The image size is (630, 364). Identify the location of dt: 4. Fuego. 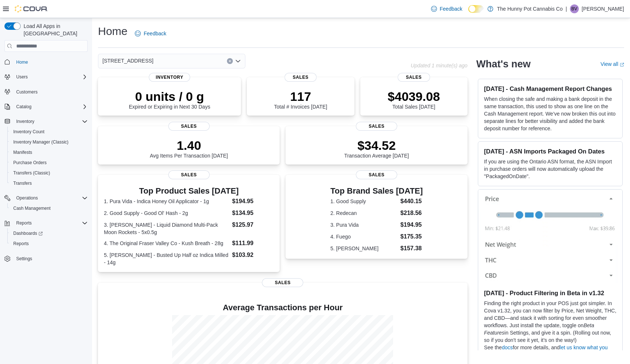
(364, 237).